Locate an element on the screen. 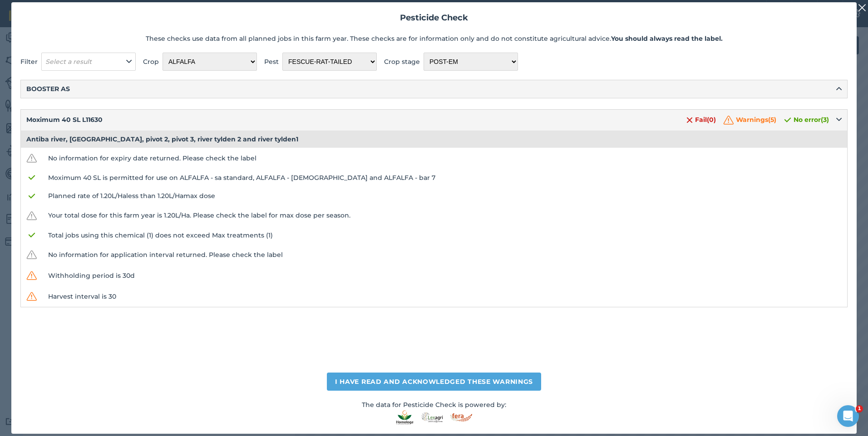  td: No information for expiry date returned. Please check the label is located at coordinates (444, 158).